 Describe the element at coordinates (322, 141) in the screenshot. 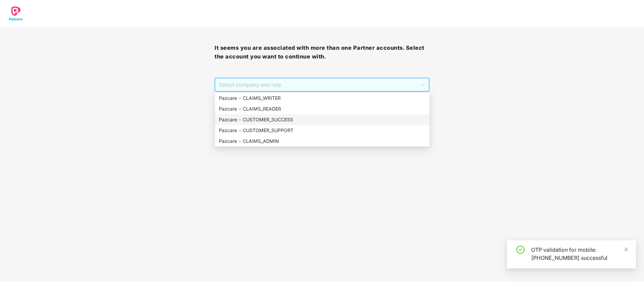

I see `div: Pazcare - CLAIMS_ADMIN` at that location.